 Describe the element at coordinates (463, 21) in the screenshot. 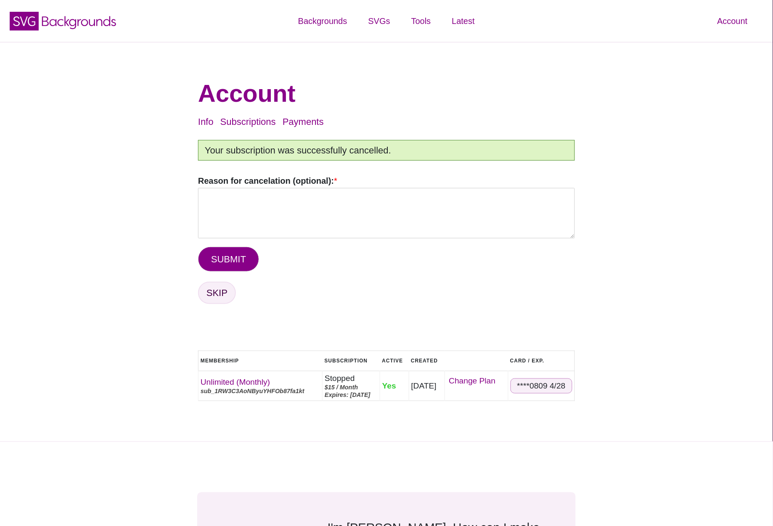

I see `a: Latest` at that location.